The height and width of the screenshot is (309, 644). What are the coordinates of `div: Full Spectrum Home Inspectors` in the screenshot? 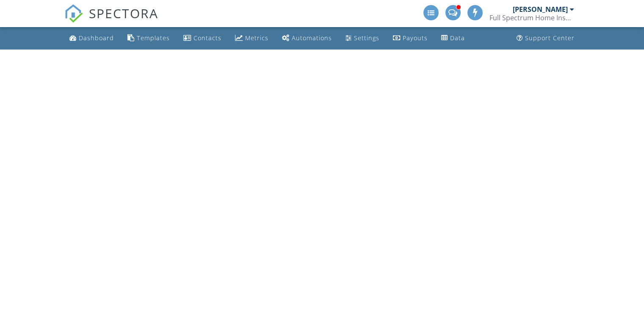 It's located at (532, 18).